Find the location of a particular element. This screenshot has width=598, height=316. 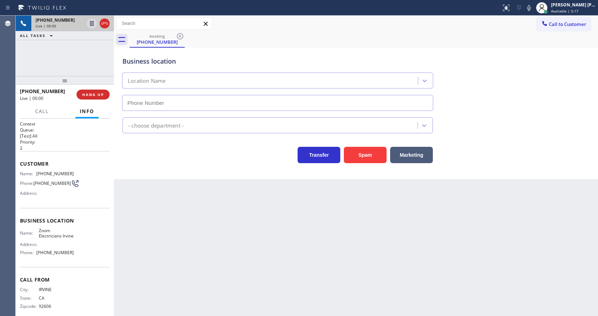

button: ALL TASKS is located at coordinates (38, 36).